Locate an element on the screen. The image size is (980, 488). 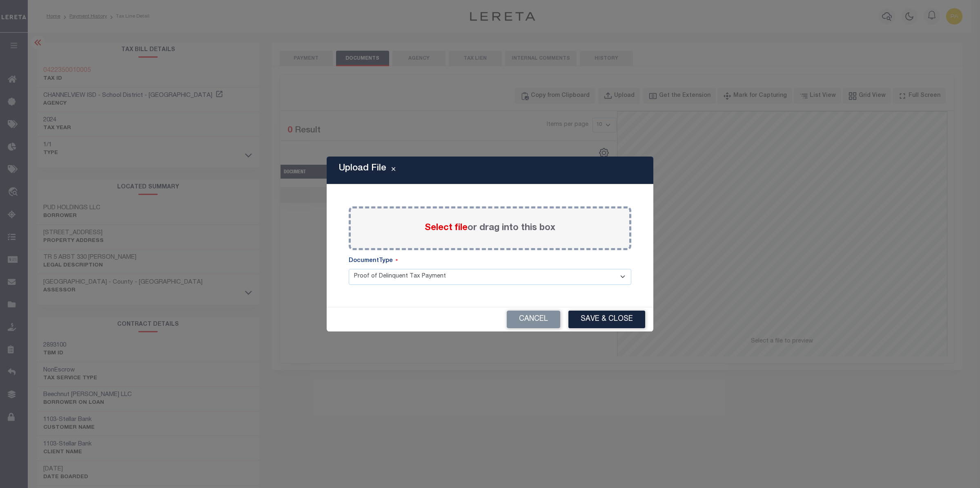
label: DocumentType is located at coordinates (373, 261).